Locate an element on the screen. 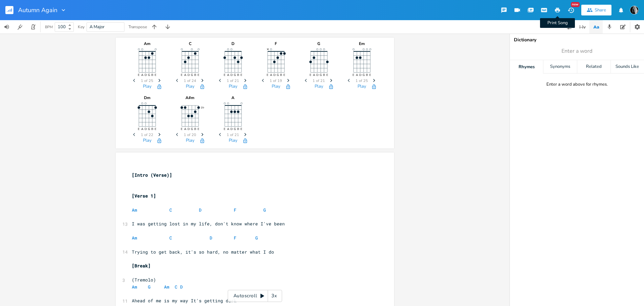 This screenshot has height=306, width=644. div: Dictionary is located at coordinates (577, 40).